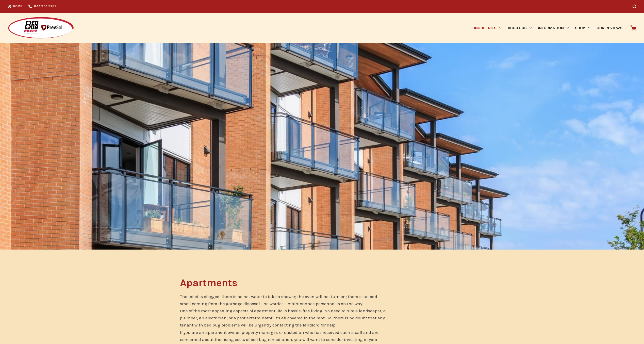 The width and height of the screenshot is (644, 344). Describe the element at coordinates (488, 28) in the screenshot. I see `a: Industries` at that location.